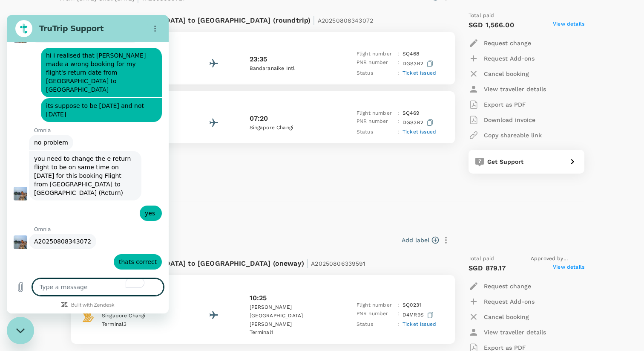  I want to click on p: Bandaranaike Intl, so click(288, 68).